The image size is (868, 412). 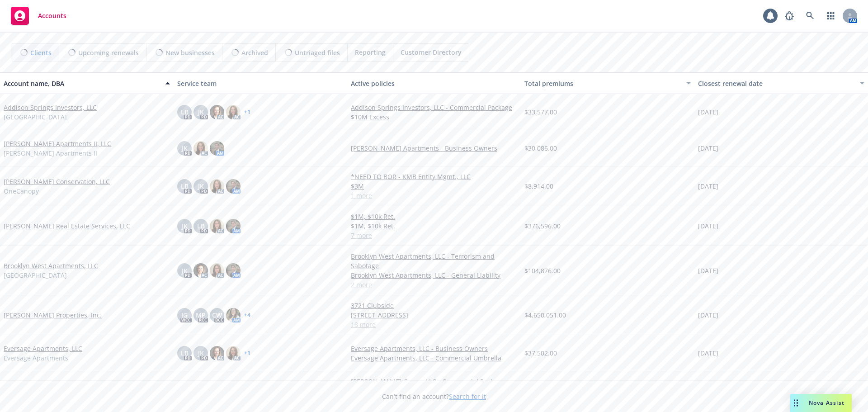 I want to click on span: JG, so click(x=184, y=315).